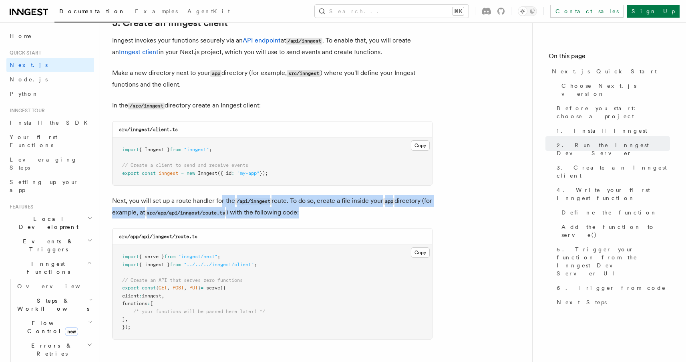 The width and height of the screenshot is (686, 362). I want to click on a: Setting up your app, so click(50, 186).